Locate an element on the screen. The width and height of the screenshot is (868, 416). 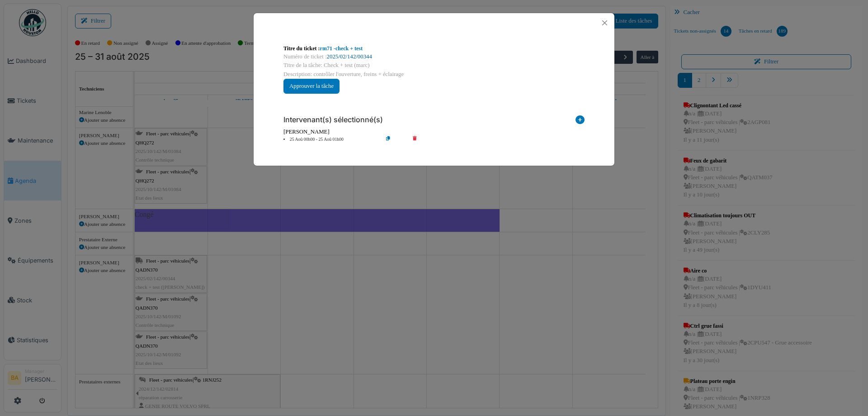
i: Ajouter is located at coordinates (580, 121).